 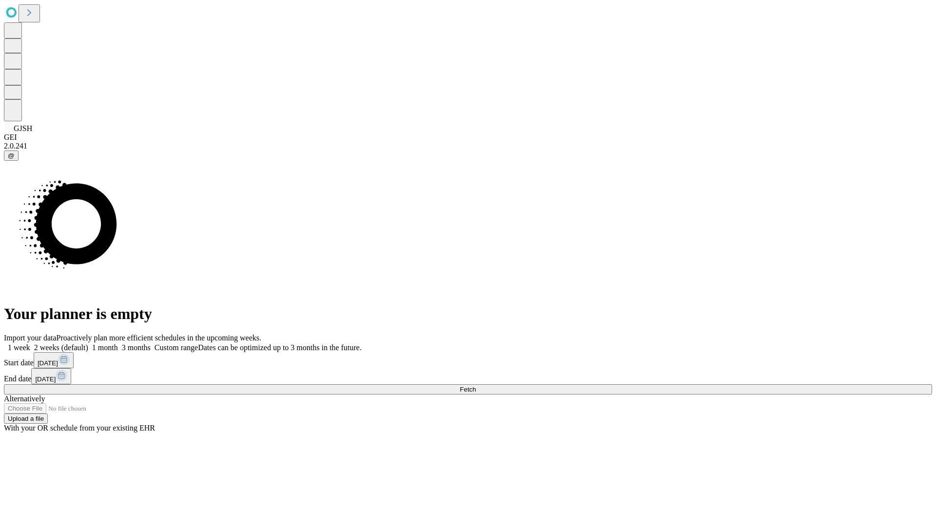 I want to click on div: 2.0.241, so click(x=468, y=146).